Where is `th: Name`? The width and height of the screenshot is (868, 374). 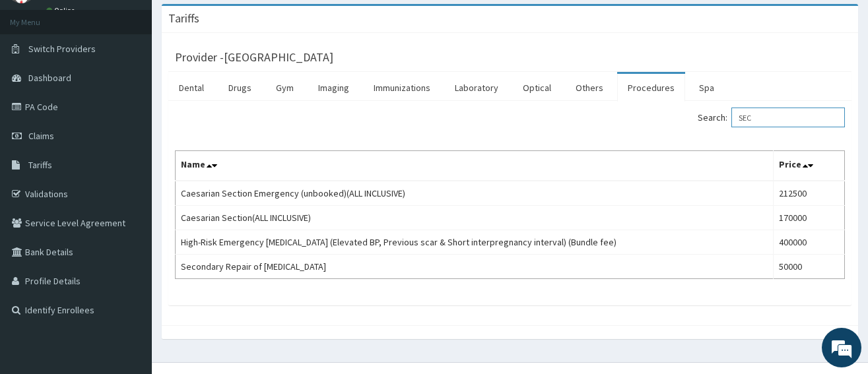
th: Name is located at coordinates (475, 166).